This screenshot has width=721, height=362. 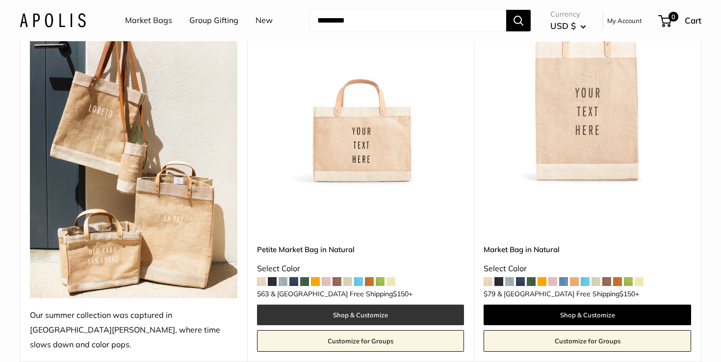 What do you see at coordinates (568, 26) in the screenshot?
I see `button: USD $` at bounding box center [568, 26].